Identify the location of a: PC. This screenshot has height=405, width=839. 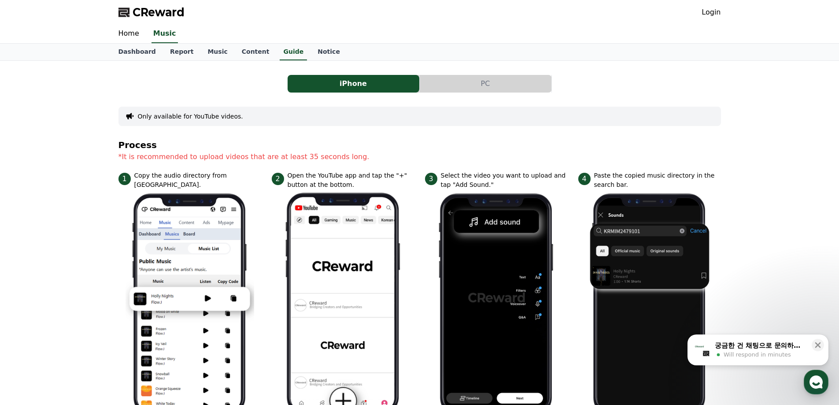
(486, 84).